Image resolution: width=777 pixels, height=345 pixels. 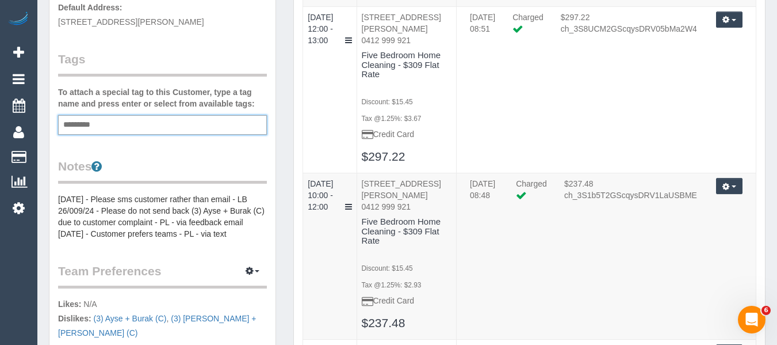 I want to click on legend: Team Preferences, so click(x=162, y=275).